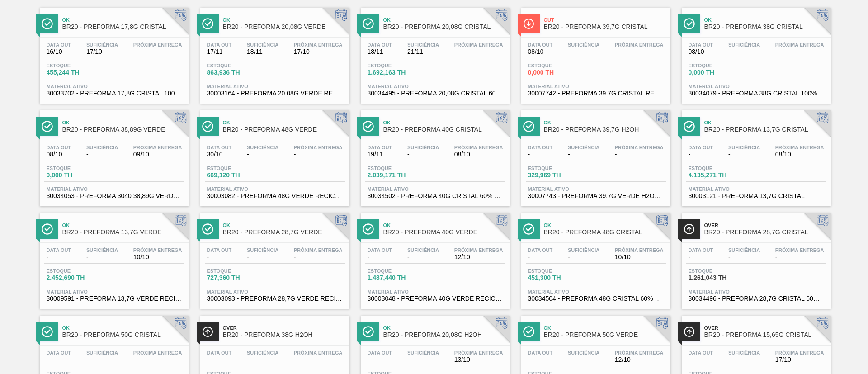  What do you see at coordinates (399, 175) in the screenshot?
I see `span: 2.039,171 TH` at bounding box center [399, 175].